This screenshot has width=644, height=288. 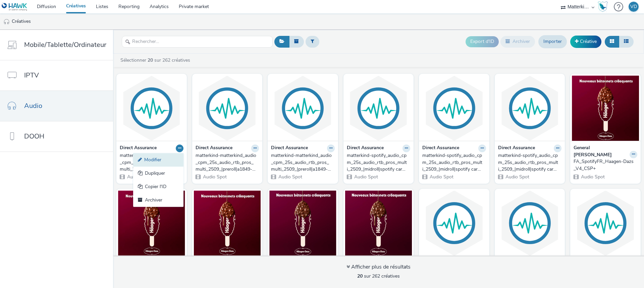 I want to click on a: Dupliquer, so click(x=158, y=174).